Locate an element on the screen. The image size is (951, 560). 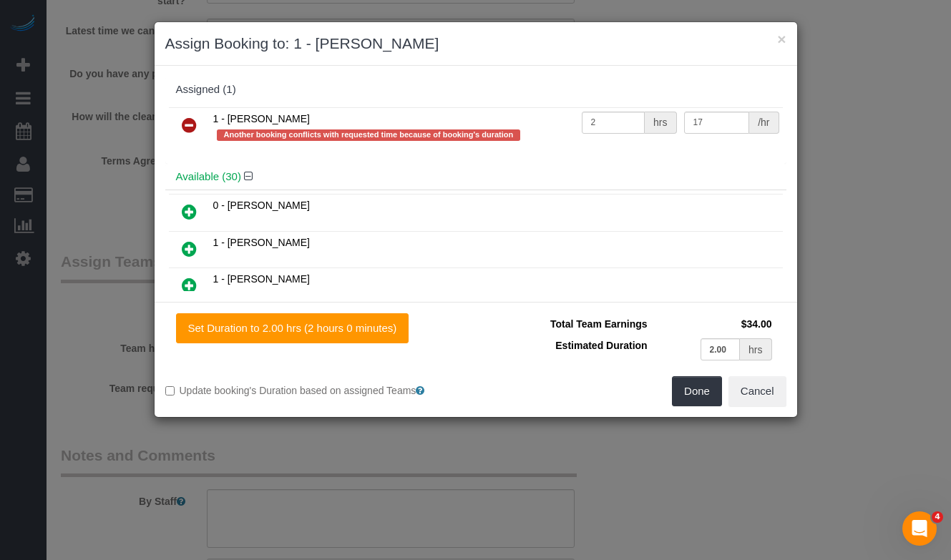
button: Done is located at coordinates (697, 391).